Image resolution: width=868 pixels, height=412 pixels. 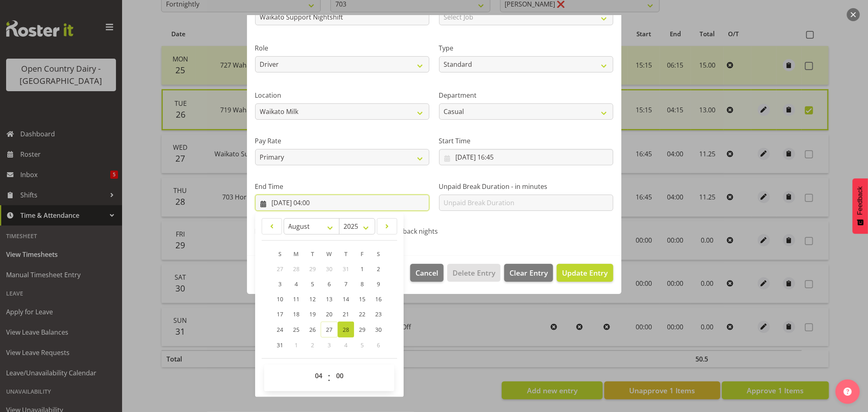 What do you see at coordinates (362, 269) in the screenshot?
I see `a: 1` at bounding box center [362, 269].